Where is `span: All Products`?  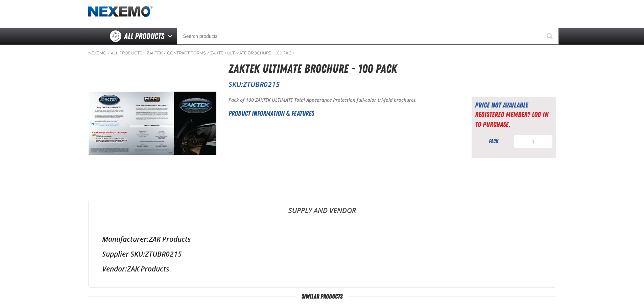
span: All Products is located at coordinates (144, 36).